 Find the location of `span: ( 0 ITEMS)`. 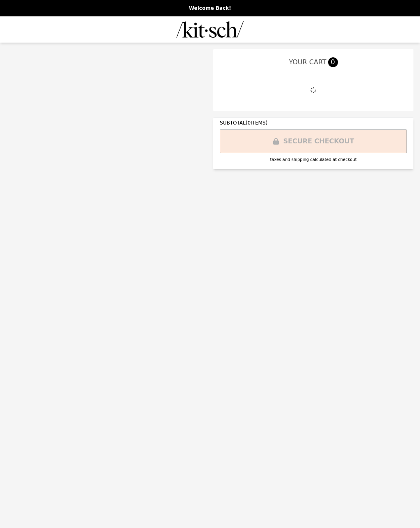

span: ( 0 ITEMS) is located at coordinates (256, 123).